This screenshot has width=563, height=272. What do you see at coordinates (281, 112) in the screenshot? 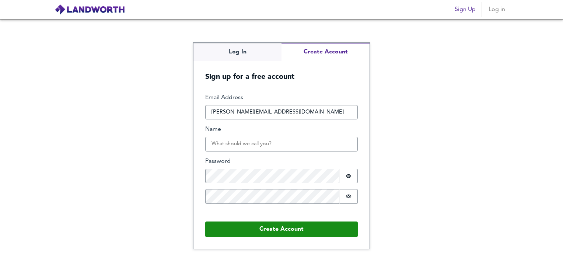
I see `input: How can we reach you?` at bounding box center [281, 112].